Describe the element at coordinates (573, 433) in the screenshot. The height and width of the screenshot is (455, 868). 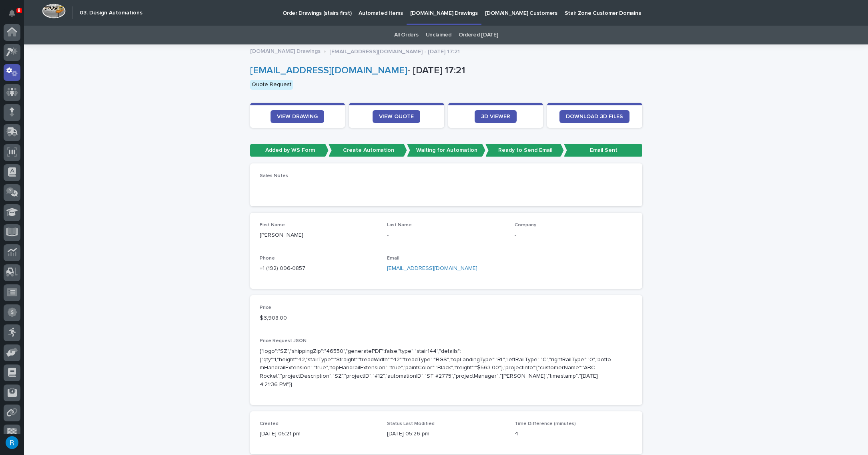
I see `p: 4` at that location.